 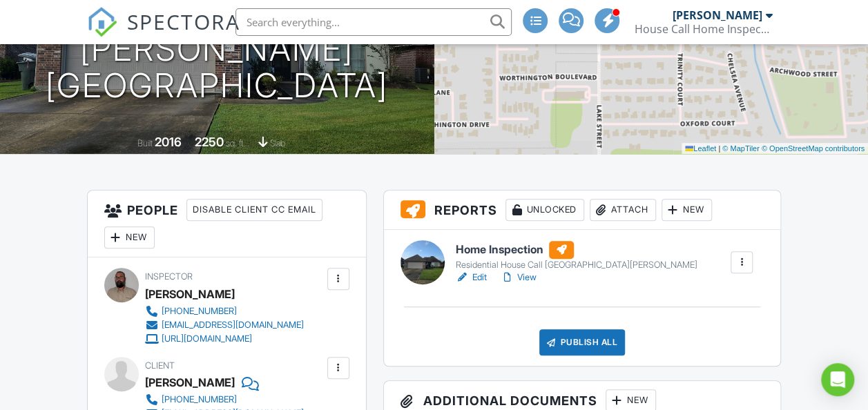 I want to click on h6: Home Inspection, so click(x=577, y=250).